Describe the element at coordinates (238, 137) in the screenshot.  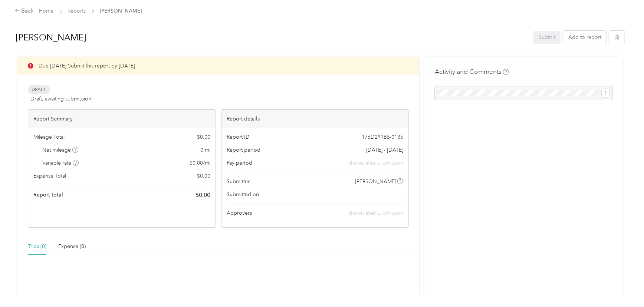
I see `span: Report ID` at that location.